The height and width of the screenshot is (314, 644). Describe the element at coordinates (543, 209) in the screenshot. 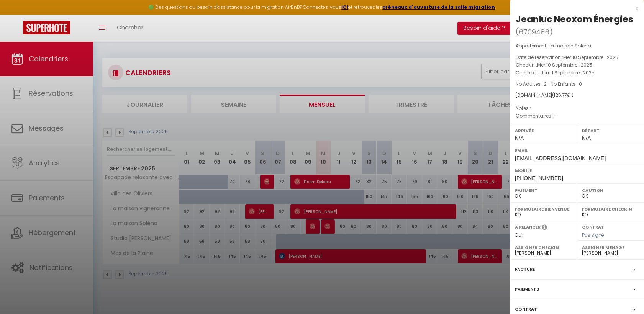

I see `label: Formulaire Bienvenue` at that location.